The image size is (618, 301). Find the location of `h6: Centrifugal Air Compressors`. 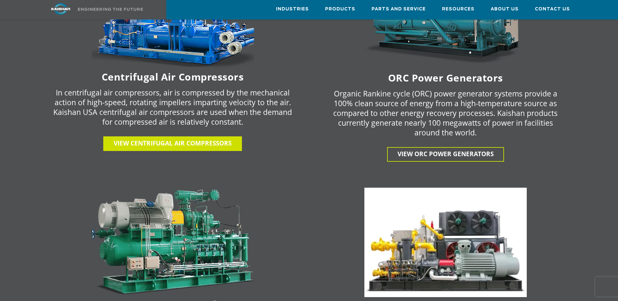

h6: Centrifugal Air Compressors is located at coordinates (173, 77).